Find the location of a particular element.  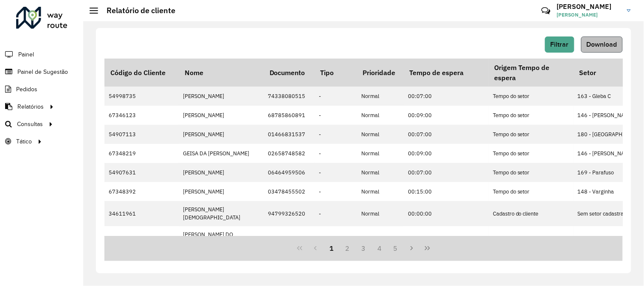

th: Prioridade is located at coordinates (380, 72).